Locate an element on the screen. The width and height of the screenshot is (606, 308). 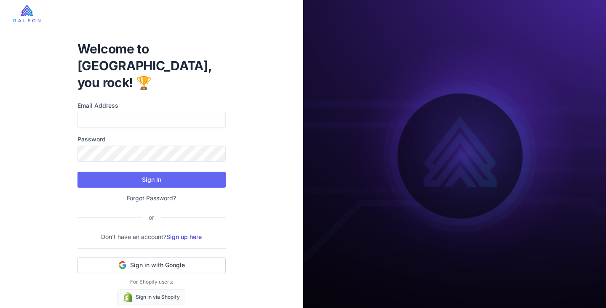
img: raleon-logo-whitebg.9aac0268.jpg is located at coordinates (27, 13).